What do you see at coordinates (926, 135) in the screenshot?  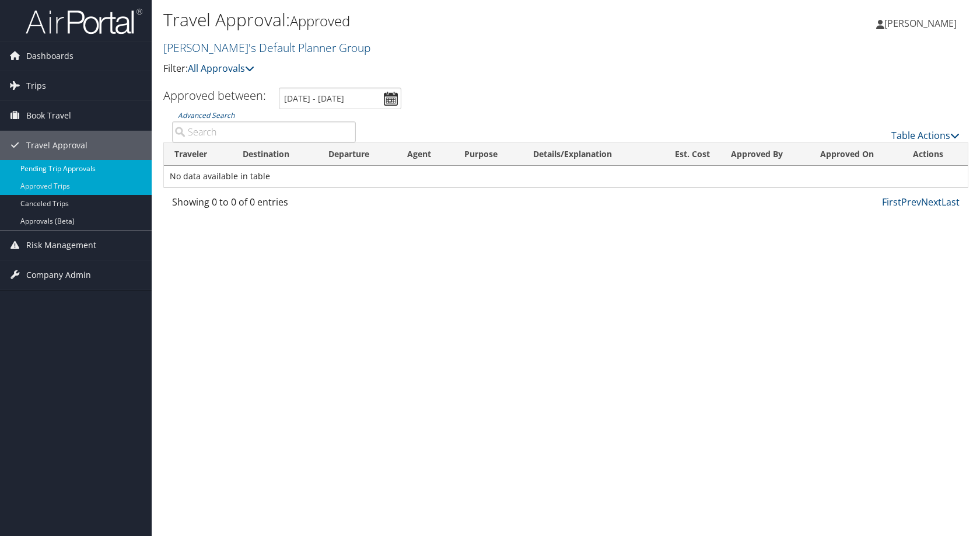 I see `a: Table Actions` at bounding box center [926, 135].